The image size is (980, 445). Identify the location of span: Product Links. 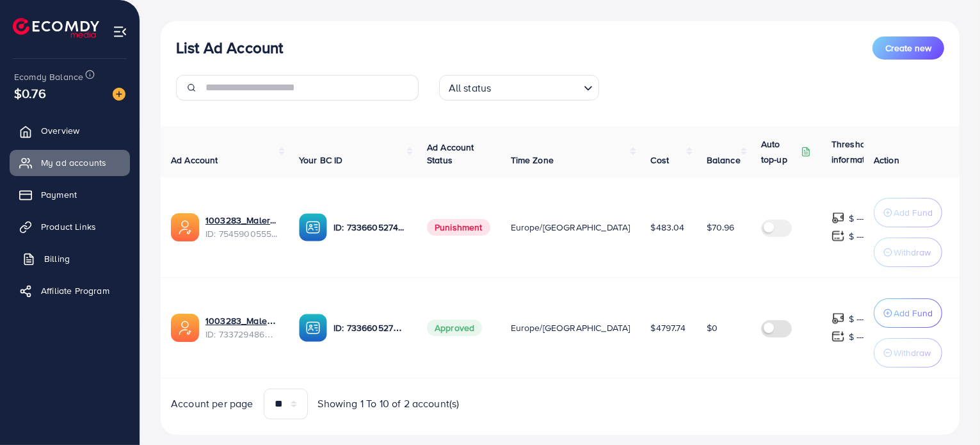
(68, 227).